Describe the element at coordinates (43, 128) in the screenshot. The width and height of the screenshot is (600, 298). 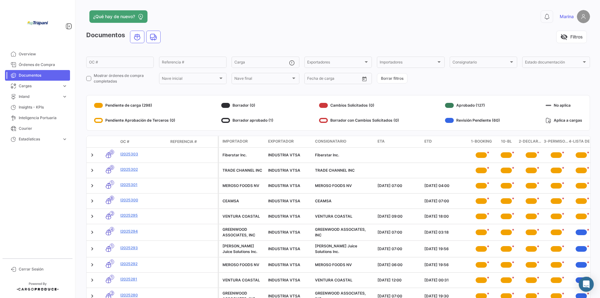
I see `span: Courier` at that location.